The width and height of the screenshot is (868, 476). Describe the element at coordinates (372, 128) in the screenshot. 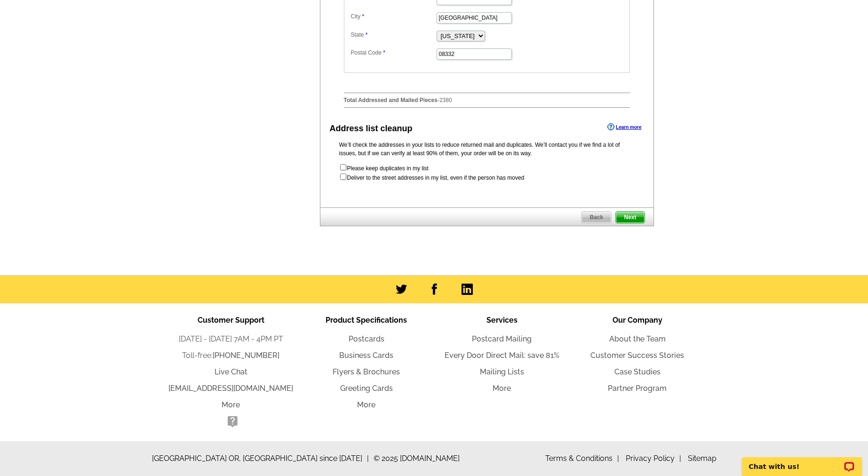

I see `div: Address list cleanup` at that location.